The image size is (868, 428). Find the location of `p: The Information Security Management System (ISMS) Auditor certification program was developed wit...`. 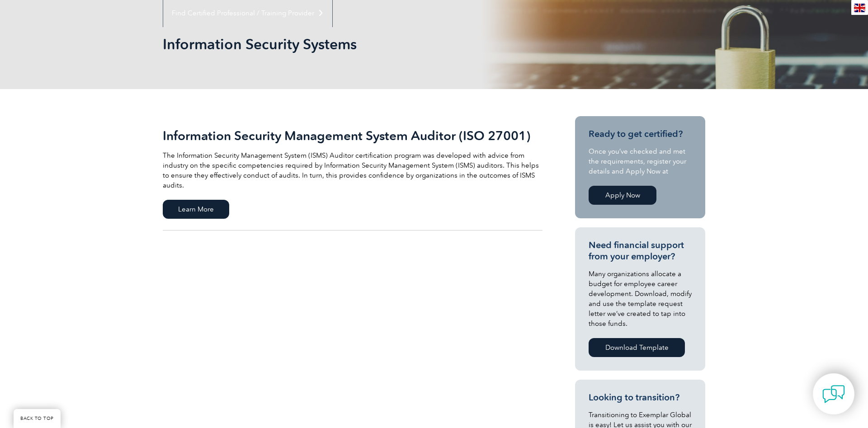

p: The Information Security Management System (ISMS) Auditor certification program was developed wit... is located at coordinates (352, 170).